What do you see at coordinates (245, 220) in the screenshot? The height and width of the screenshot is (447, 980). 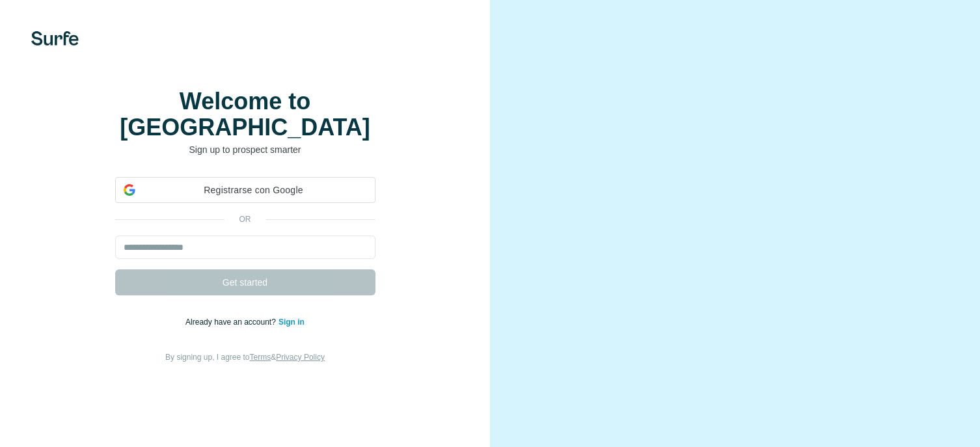 I see `p: or` at bounding box center [245, 220].